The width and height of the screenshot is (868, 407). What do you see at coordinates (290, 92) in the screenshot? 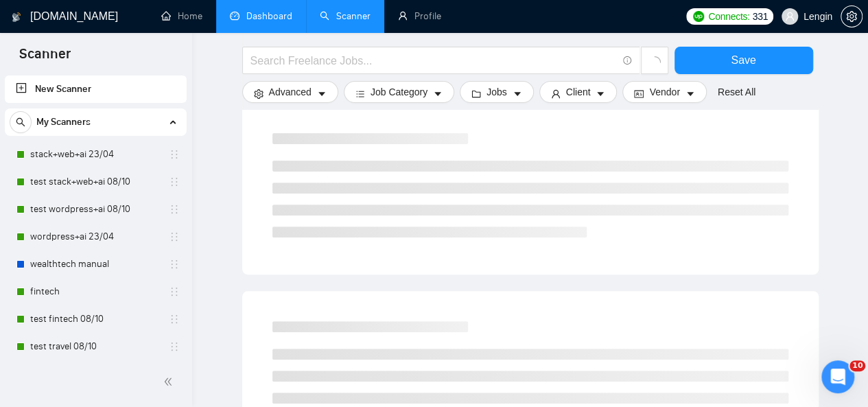
I see `span: Advanced` at bounding box center [290, 92].